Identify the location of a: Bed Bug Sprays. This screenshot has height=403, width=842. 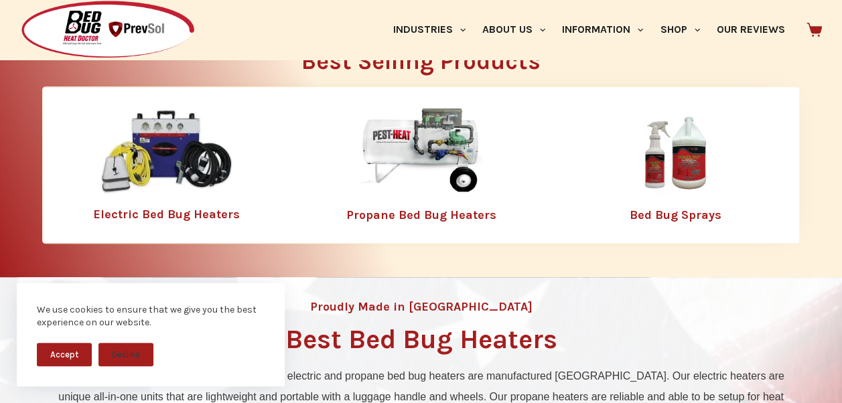
(675, 215).